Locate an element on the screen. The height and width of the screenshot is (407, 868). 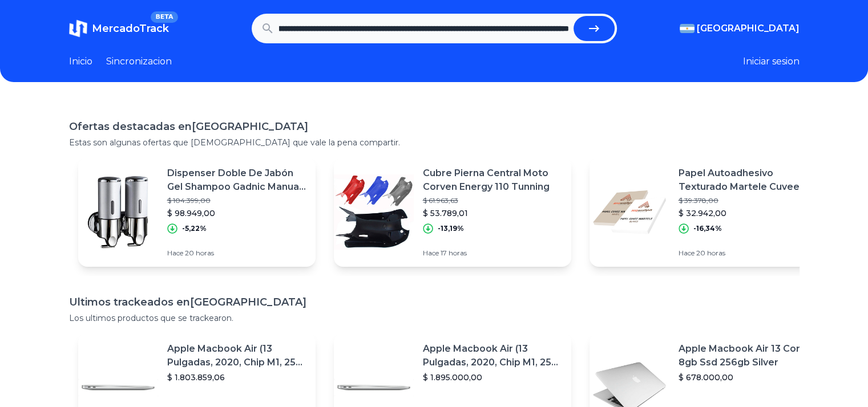
span: BETA is located at coordinates (164, 17).